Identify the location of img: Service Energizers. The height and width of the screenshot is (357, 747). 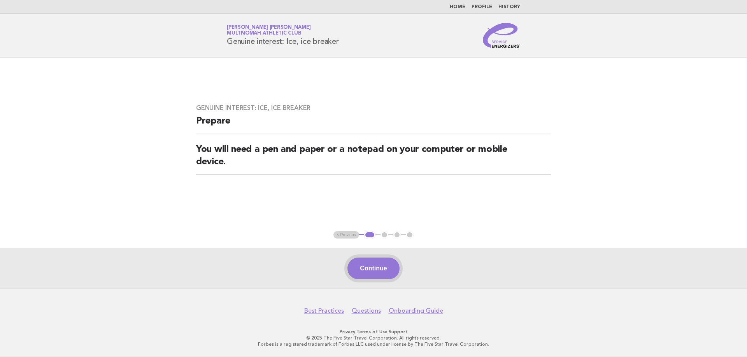
(501, 35).